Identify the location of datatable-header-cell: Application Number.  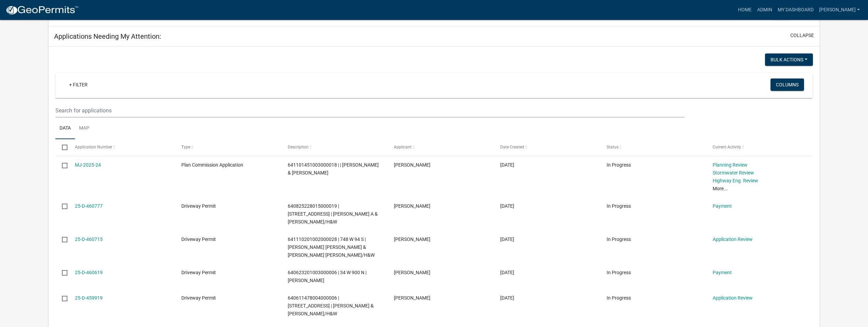
(121, 148).